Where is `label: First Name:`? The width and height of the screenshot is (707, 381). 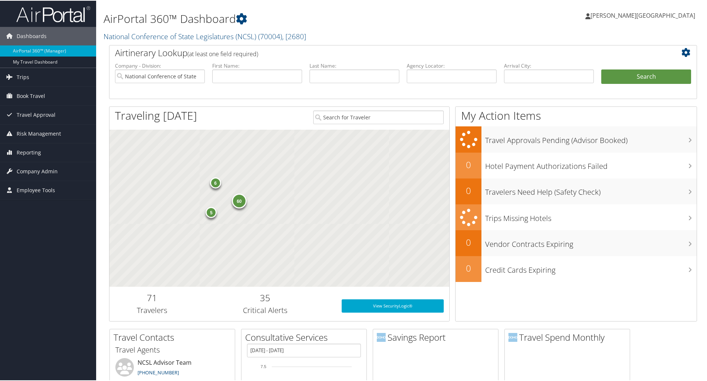
label: First Name: is located at coordinates (257, 65).